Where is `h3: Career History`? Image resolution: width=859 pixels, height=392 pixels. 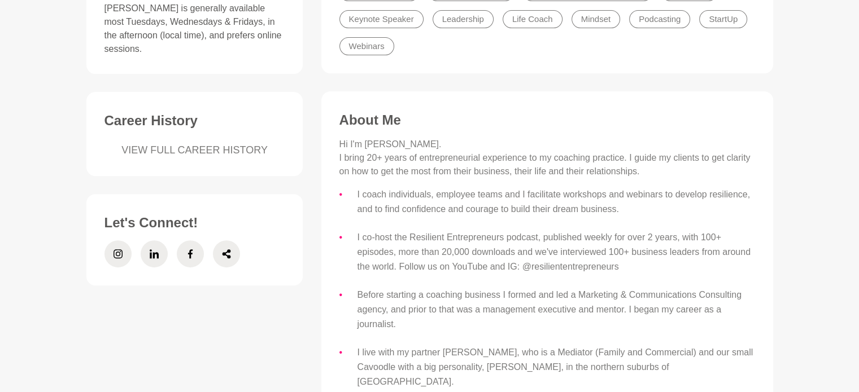 h3: Career History is located at coordinates (195, 121).